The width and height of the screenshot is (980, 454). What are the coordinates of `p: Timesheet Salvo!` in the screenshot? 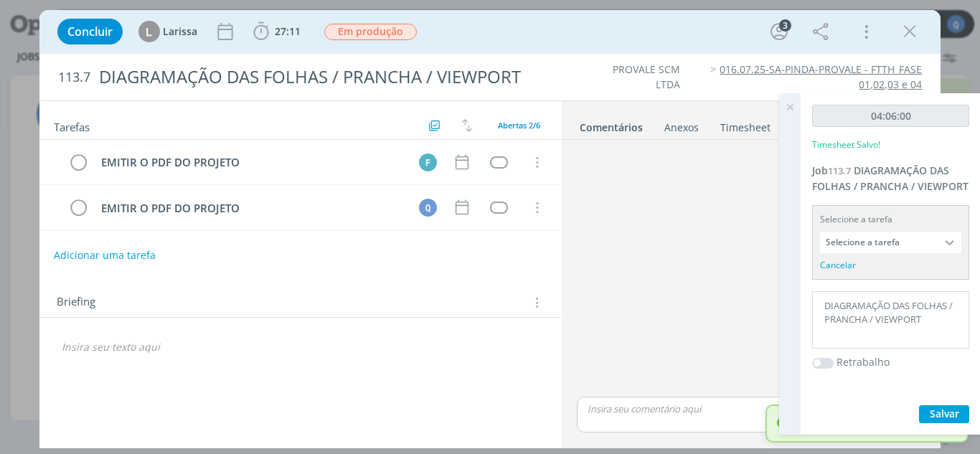 It's located at (846, 145).